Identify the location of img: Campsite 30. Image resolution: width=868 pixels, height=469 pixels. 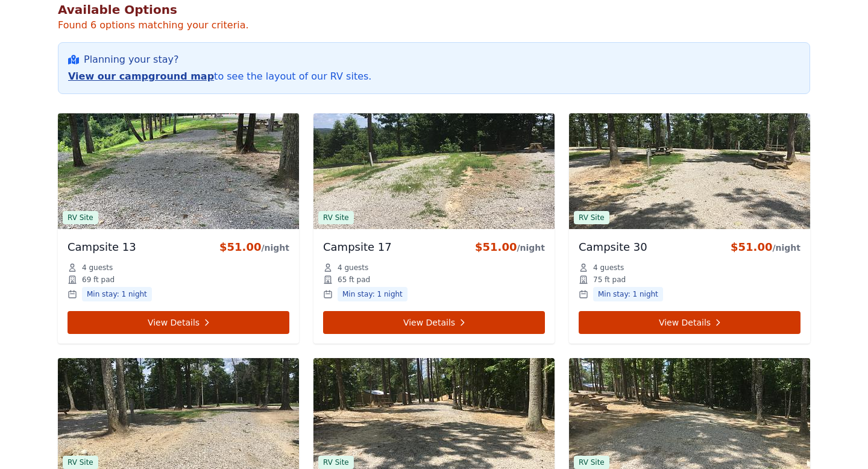
(689, 171).